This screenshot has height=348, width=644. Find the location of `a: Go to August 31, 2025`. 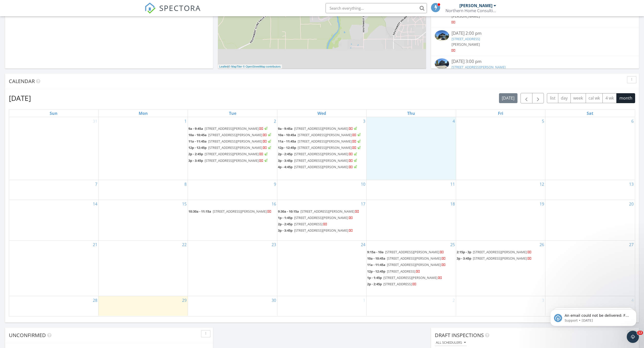

a: Go to August 31, 2025 is located at coordinates (95, 121).